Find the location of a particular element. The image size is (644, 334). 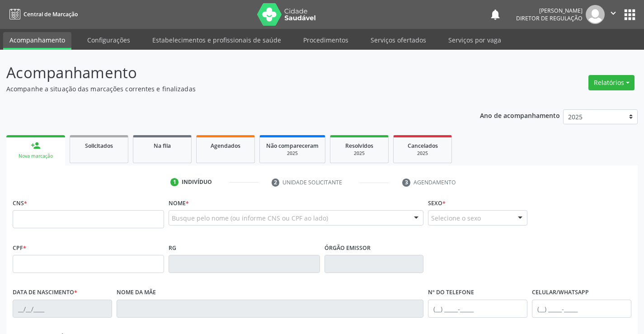

span: Solicitados is located at coordinates (99, 145).